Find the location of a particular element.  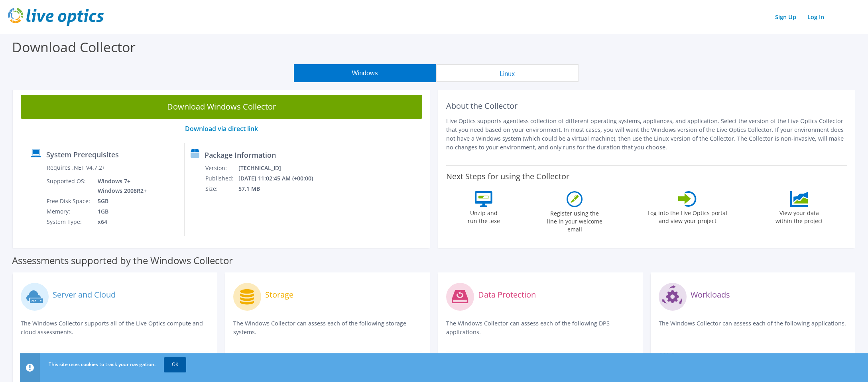

p: The Windows Collector supports all of the Live Optics compute and cloud assessments. is located at coordinates (115, 327).